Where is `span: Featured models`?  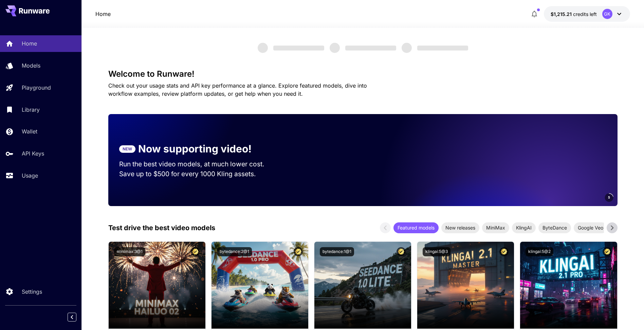
span: Featured models is located at coordinates (416, 228).